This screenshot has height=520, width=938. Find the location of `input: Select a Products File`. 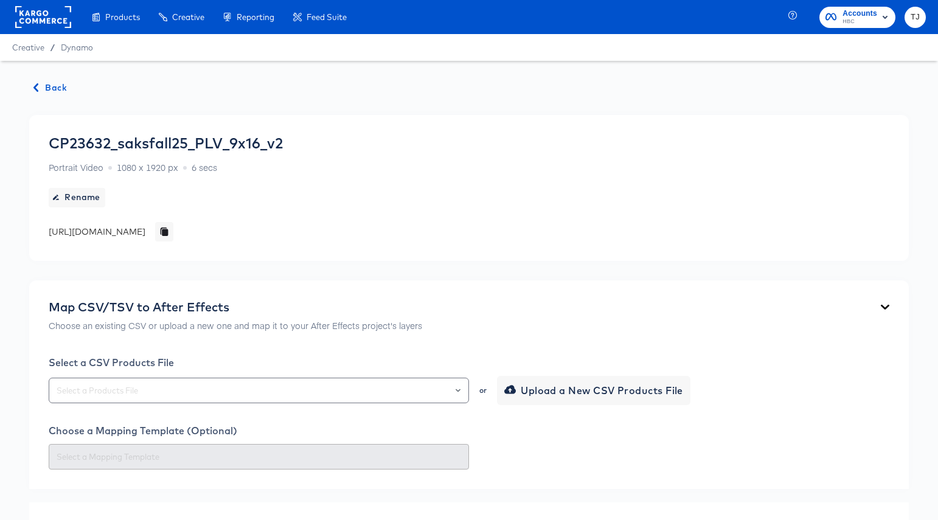

input: Select a Products File is located at coordinates (258, 390).